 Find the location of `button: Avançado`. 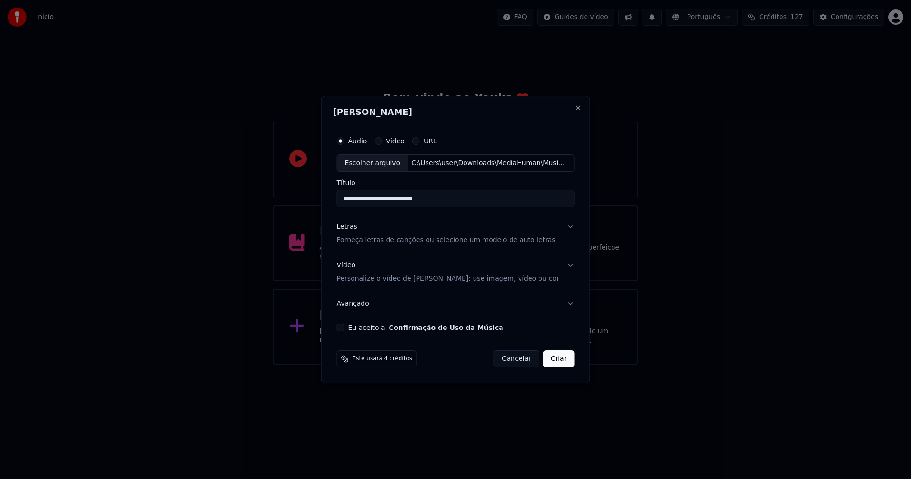

button: Avançado is located at coordinates (455, 304).